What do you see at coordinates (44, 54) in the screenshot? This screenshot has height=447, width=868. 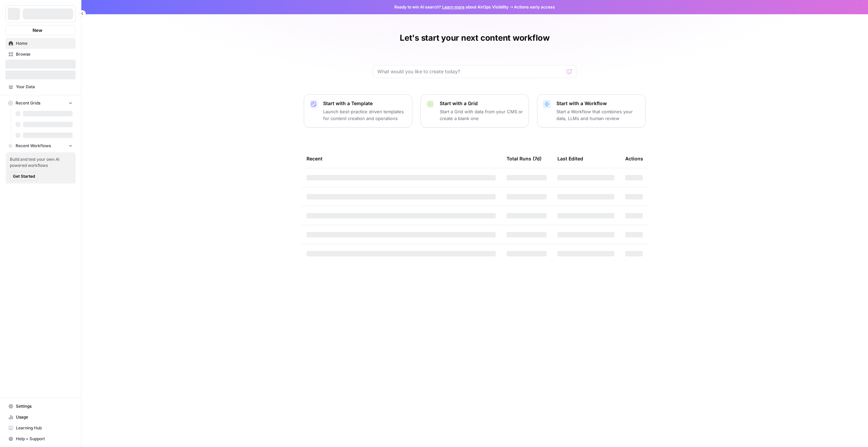 I see `span: Browse` at bounding box center [44, 54].